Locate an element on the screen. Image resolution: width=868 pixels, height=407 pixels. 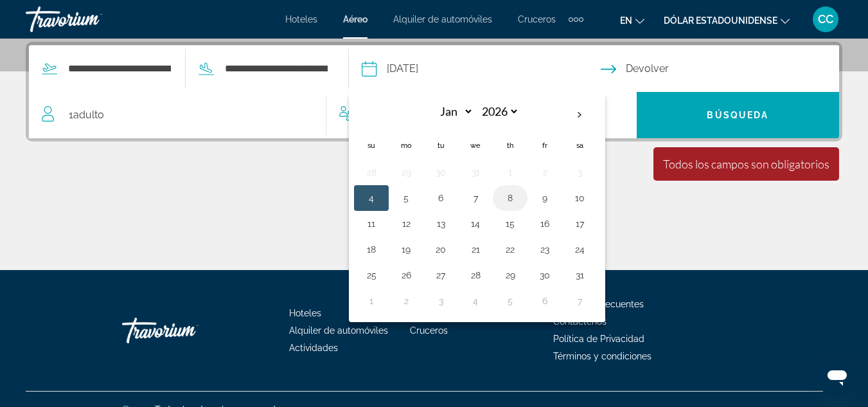
button: Day 16 is located at coordinates (545, 224).